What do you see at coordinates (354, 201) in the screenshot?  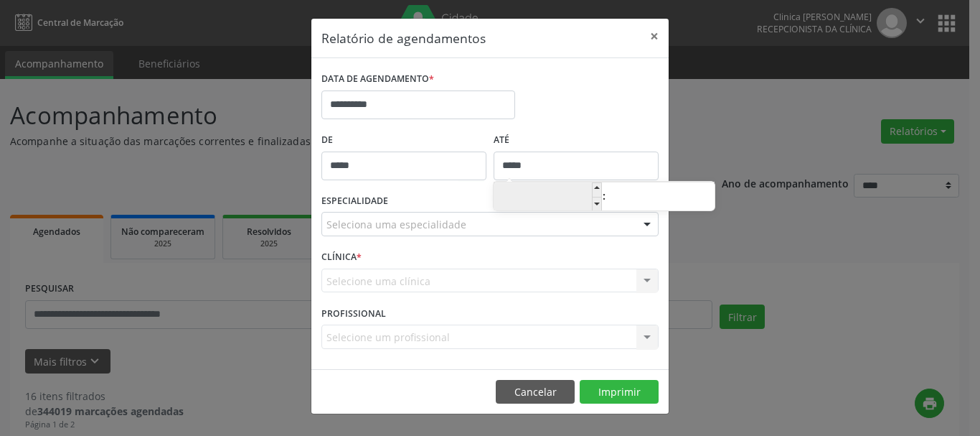 I see `label: ESPECIALIDADE` at bounding box center [354, 201].